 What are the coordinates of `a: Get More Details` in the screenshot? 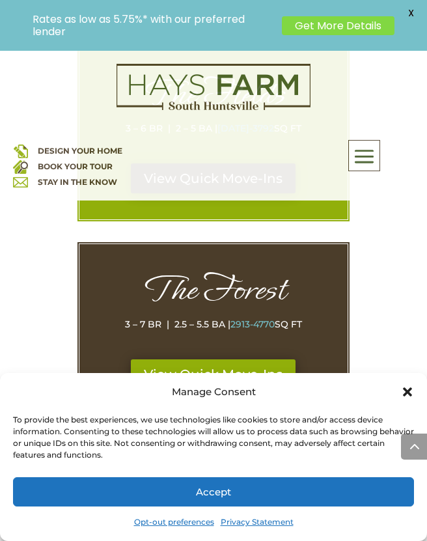 It's located at (338, 25).